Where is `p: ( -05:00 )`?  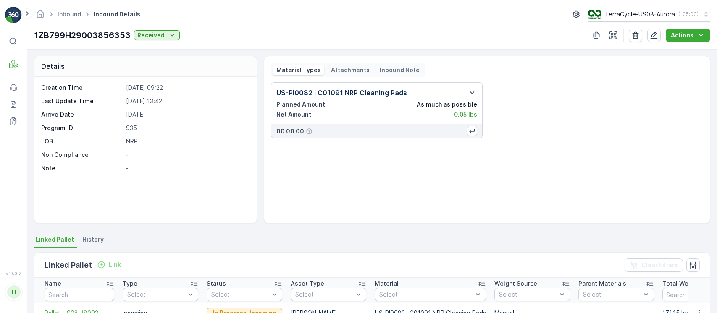 p: ( -05:00 ) is located at coordinates (688, 14).